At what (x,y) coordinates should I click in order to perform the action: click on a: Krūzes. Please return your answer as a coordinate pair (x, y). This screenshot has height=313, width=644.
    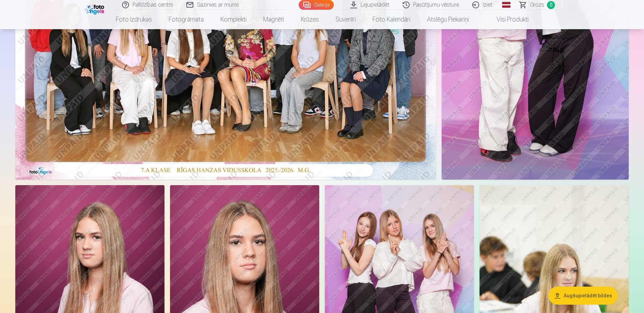
    Looking at the image, I should click on (310, 20).